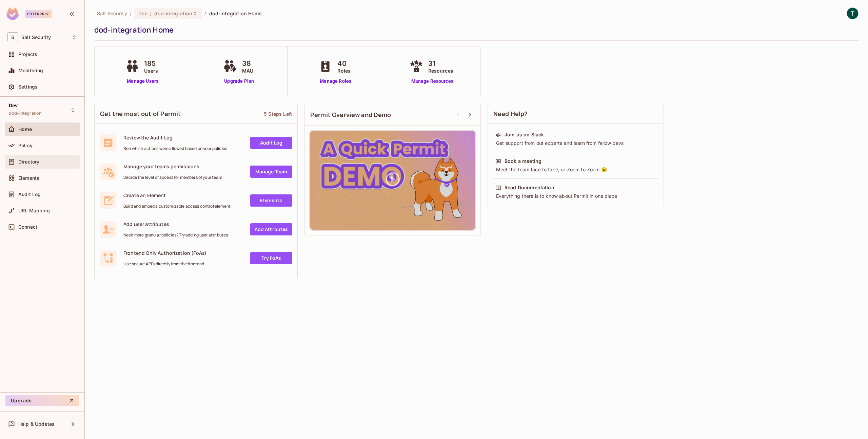 The height and width of the screenshot is (439, 868). What do you see at coordinates (441, 70) in the screenshot?
I see `span: Resources` at bounding box center [441, 70].